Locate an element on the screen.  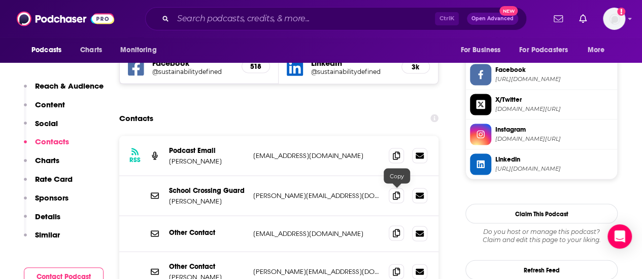
span: More is located at coordinates (596, 50).